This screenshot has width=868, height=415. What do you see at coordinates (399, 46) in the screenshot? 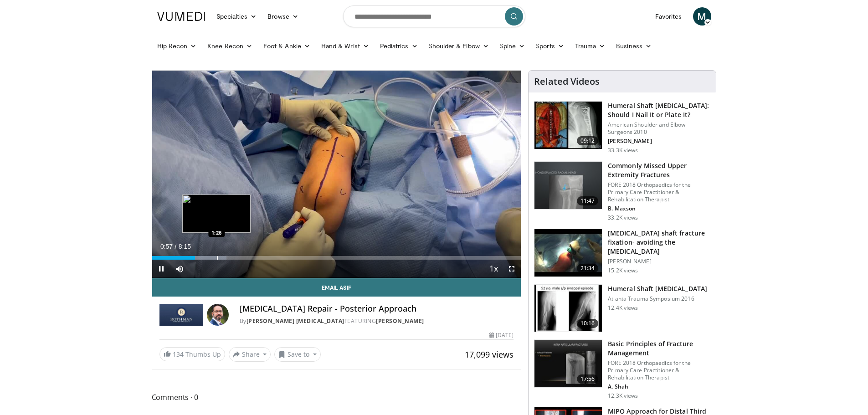
I see `a: Pediatrics` at bounding box center [399, 46].